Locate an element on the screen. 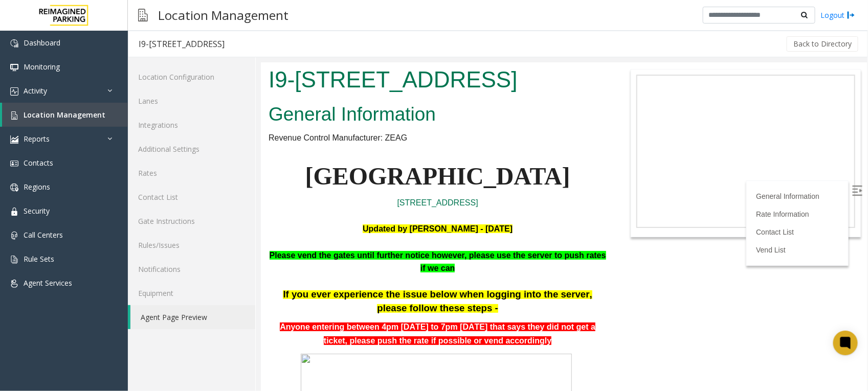 This screenshot has width=868, height=391. a: Location Management is located at coordinates (65, 114).